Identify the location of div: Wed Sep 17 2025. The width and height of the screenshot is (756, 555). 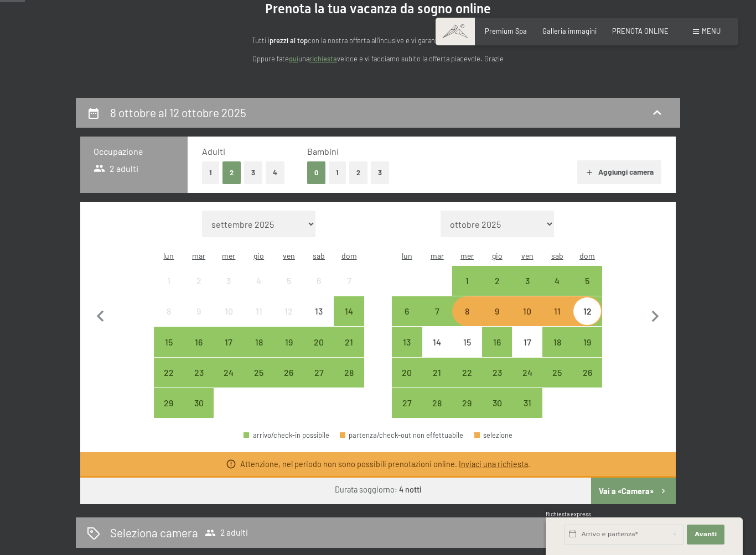
(229, 342).